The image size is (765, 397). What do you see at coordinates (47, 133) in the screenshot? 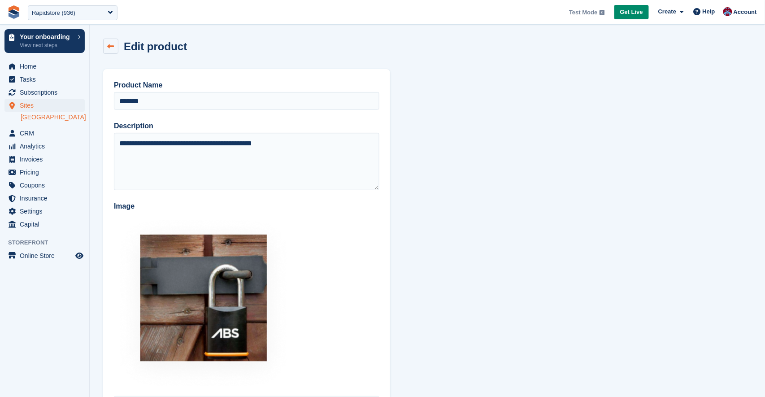
I see `span: CRM` at bounding box center [47, 133].